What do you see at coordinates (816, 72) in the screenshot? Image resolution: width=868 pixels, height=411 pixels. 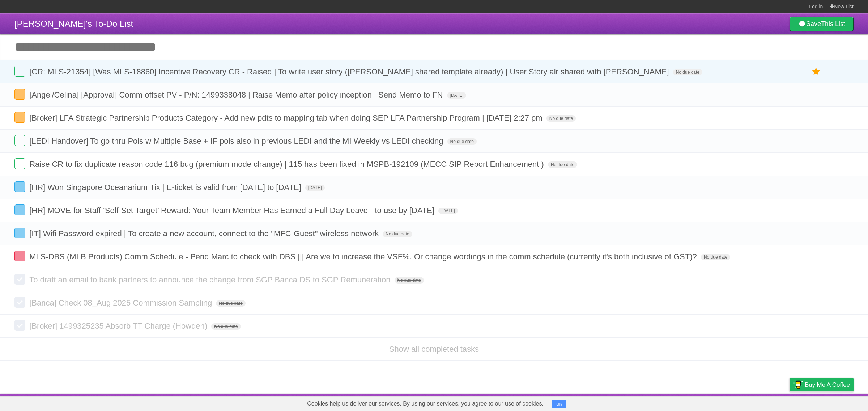 I see `label: Star task` at bounding box center [816, 72].